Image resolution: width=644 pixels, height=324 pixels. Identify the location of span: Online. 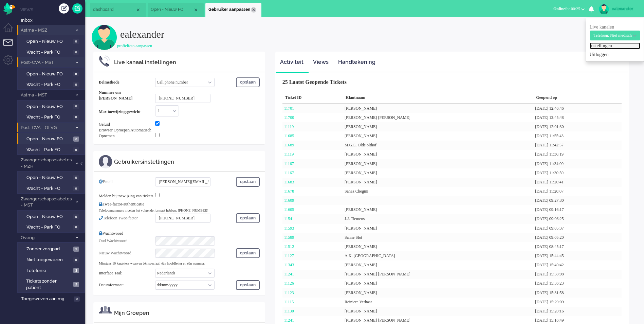
(559, 9).